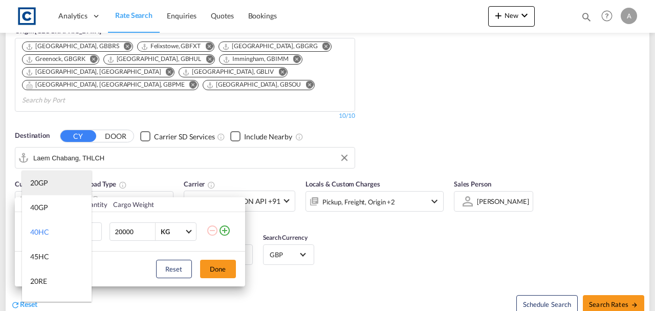 The height and width of the screenshot is (311, 655). What do you see at coordinates (39, 183) in the screenshot?
I see `div: 20GP` at bounding box center [39, 183].